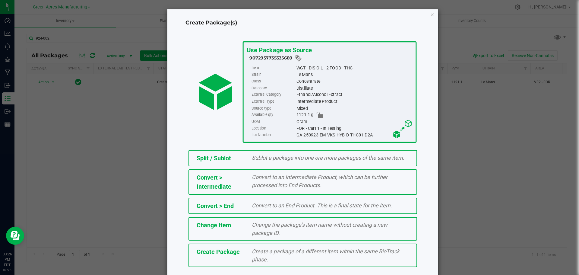  I want to click on label: UOM, so click(273, 121).